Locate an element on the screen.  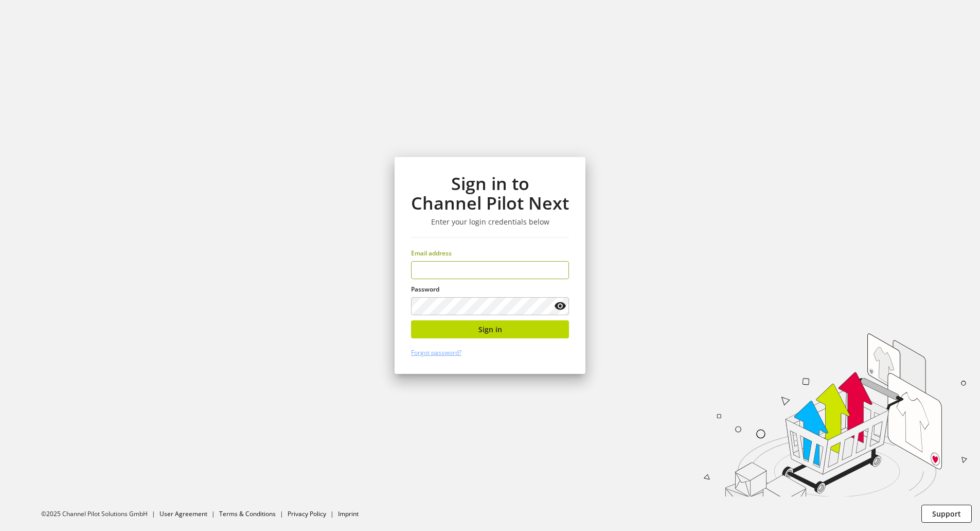
a: Terms & Conditions is located at coordinates (247, 513).